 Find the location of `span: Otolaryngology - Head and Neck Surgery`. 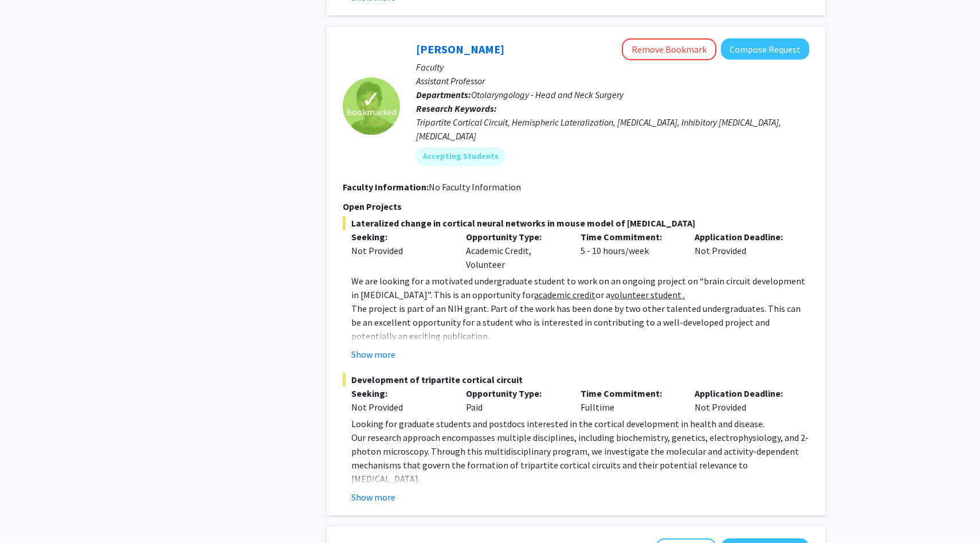

span: Otolaryngology - Head and Neck Surgery is located at coordinates (547, 94).